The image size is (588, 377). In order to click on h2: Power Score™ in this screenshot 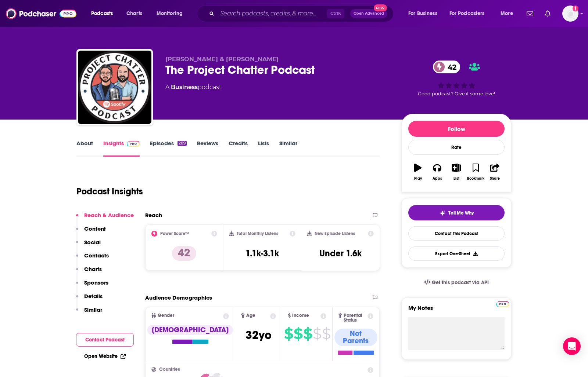, I will do `click(174, 234)`.